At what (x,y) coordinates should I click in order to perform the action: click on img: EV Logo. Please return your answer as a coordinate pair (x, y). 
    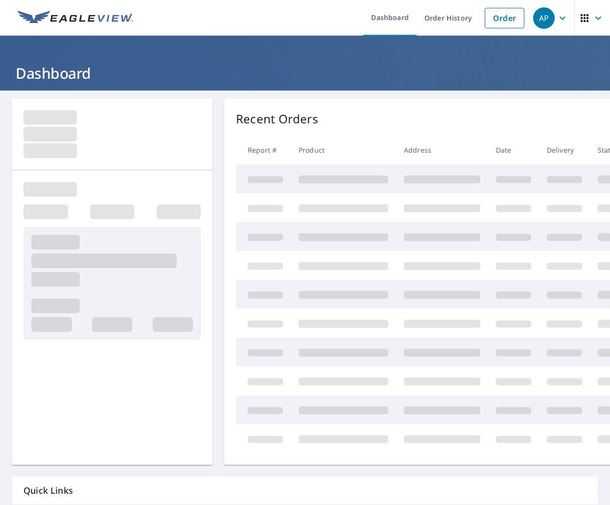
    Looking at the image, I should click on (75, 18).